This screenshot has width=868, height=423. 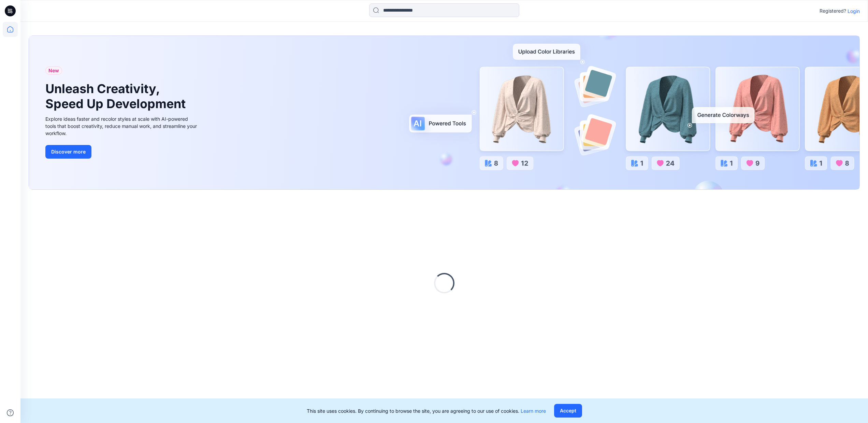 I want to click on div: Explore ideas faster and recolor styles at scale with AI-powered tools that boost creativity, red..., so click(x=122, y=126).